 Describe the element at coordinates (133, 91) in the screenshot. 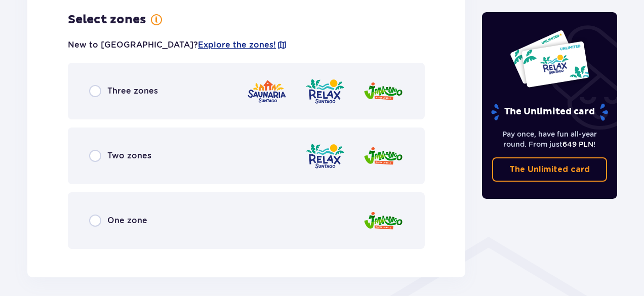

I see `span: Three zones` at that location.